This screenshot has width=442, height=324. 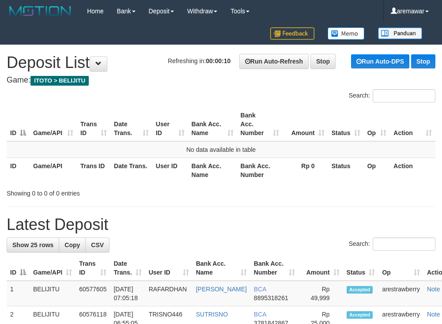 I want to click on img: Button%20Memo.svg, so click(x=346, y=34).